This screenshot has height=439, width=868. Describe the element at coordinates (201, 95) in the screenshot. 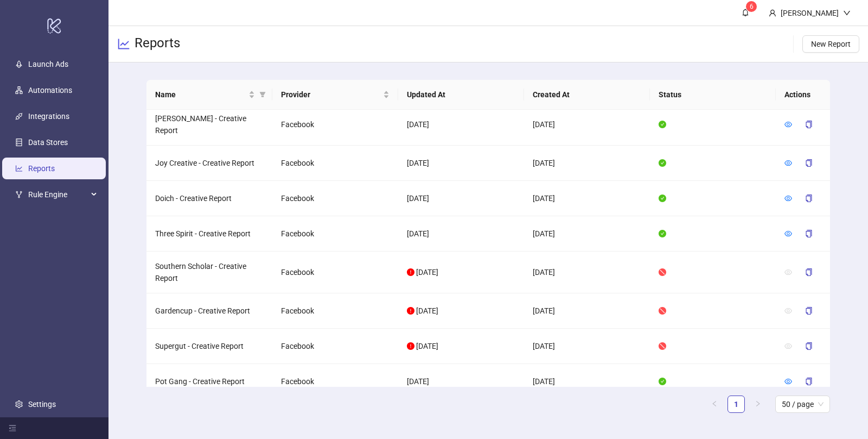

I see `span: Name` at that location.